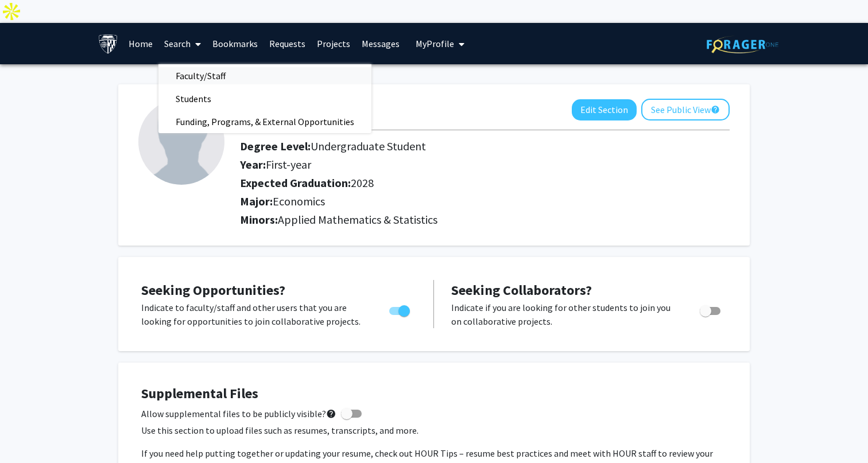  I want to click on h4: Supplemental Files, so click(434, 394).